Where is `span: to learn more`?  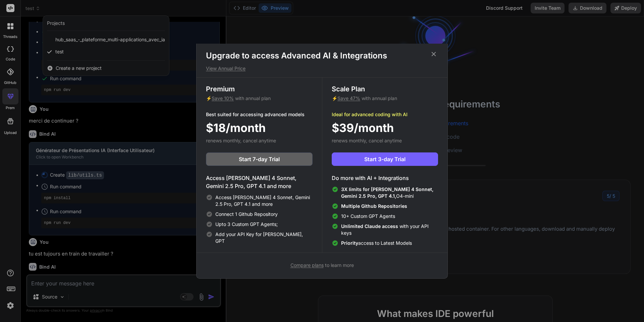
span: to learn more is located at coordinates (322, 265).